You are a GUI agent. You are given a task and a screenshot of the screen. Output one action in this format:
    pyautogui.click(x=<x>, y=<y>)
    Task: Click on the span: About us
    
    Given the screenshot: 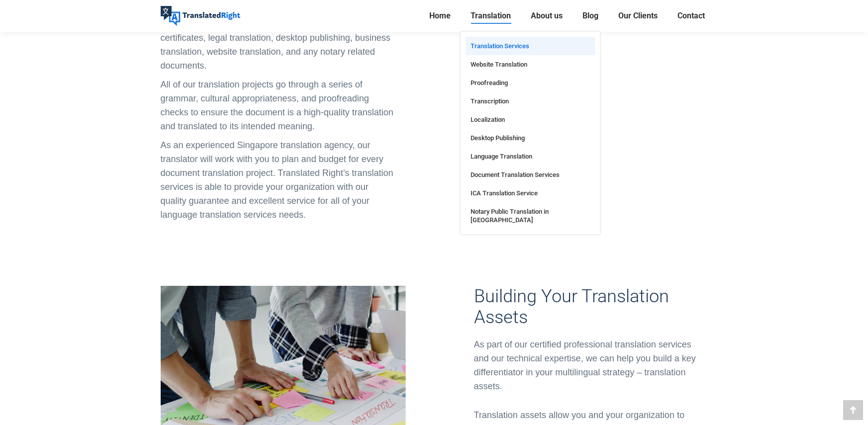 What is the action you would take?
    pyautogui.click(x=547, y=16)
    